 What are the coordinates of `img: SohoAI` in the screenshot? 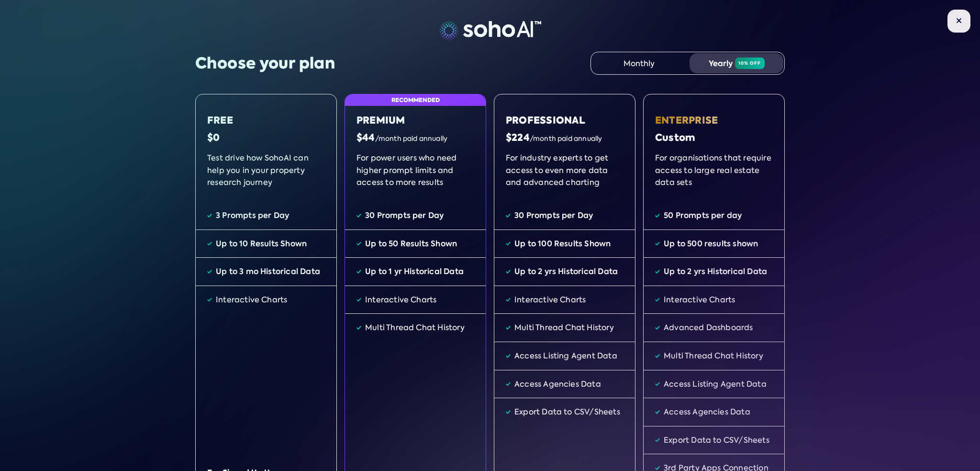 It's located at (490, 31).